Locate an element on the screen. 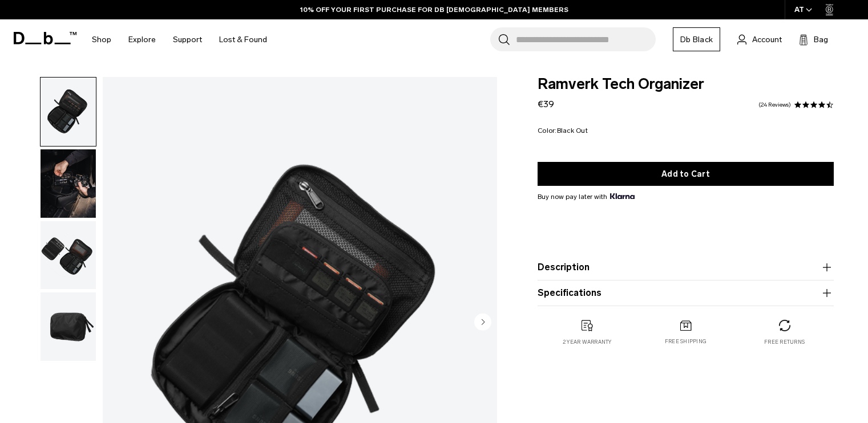  span: Ramverk Tech Organizer is located at coordinates (685, 85).